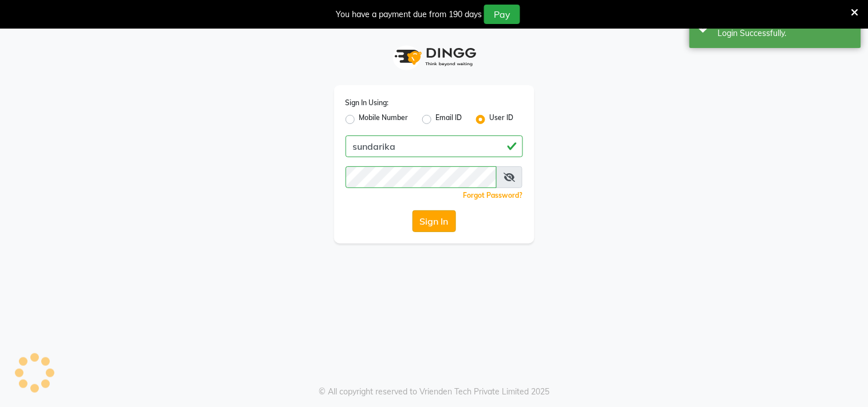 The height and width of the screenshot is (407, 868). What do you see at coordinates (785, 33) in the screenshot?
I see `div: Login Successfully.` at bounding box center [785, 33].